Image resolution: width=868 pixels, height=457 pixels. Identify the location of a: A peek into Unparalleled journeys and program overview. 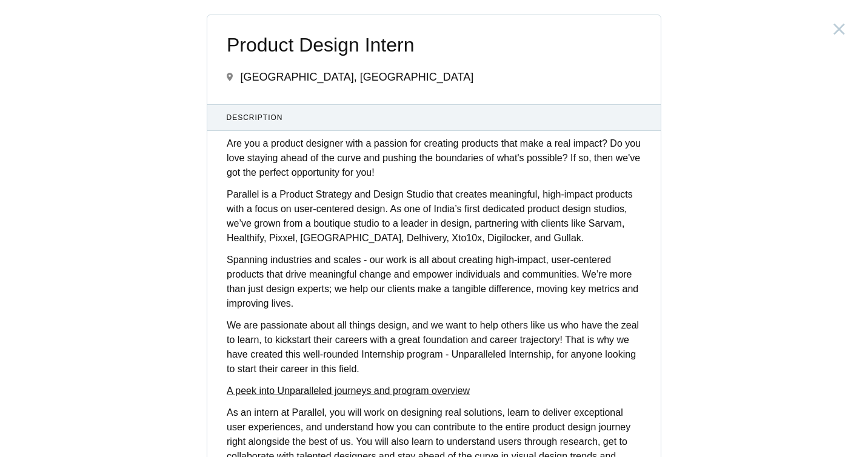
(348, 391).